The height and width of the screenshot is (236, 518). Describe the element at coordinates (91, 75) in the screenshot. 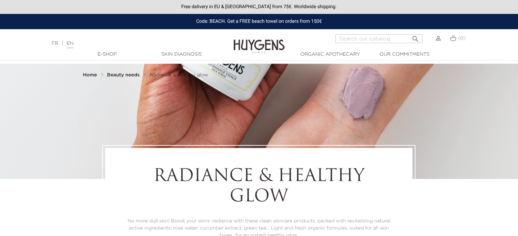

I see `a: Home` at that location.